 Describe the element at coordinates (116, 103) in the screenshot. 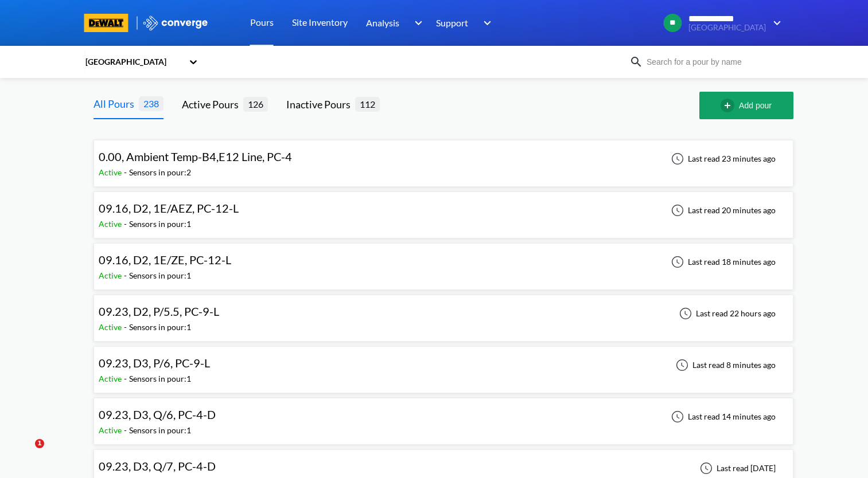

I see `div: All Pours` at that location.